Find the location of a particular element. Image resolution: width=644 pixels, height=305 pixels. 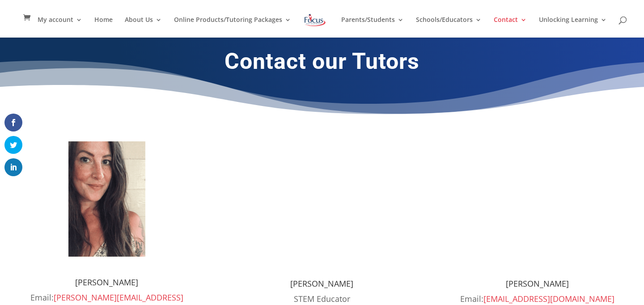

a: My account is located at coordinates (60, 27).